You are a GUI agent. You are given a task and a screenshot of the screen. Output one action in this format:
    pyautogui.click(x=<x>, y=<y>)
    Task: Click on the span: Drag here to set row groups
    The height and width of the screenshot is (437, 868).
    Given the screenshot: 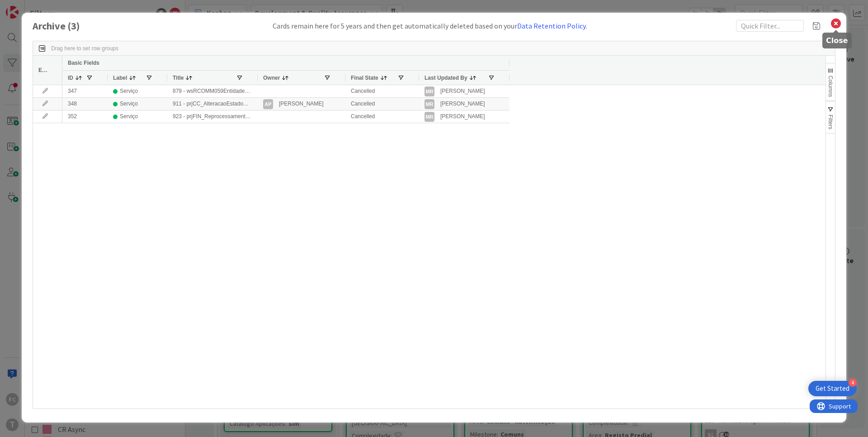 What is the action you would take?
    pyautogui.click(x=84, y=49)
    